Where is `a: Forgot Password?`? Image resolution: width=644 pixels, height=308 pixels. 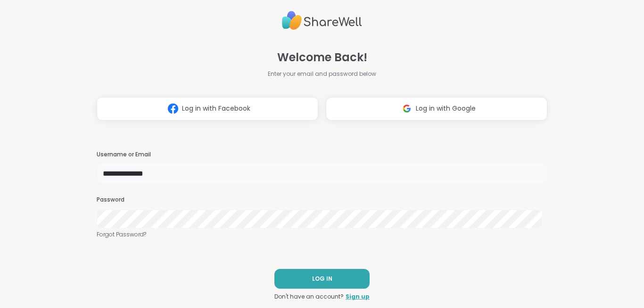
a: Forgot Password? is located at coordinates (322, 235).